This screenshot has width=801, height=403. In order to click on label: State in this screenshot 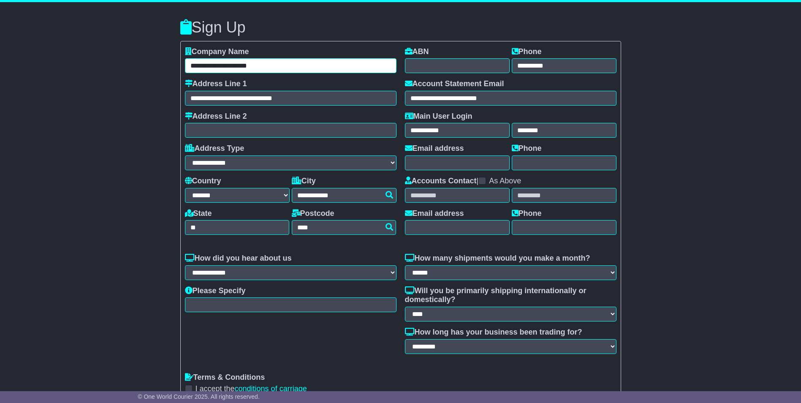, I will do `click(198, 214)`.